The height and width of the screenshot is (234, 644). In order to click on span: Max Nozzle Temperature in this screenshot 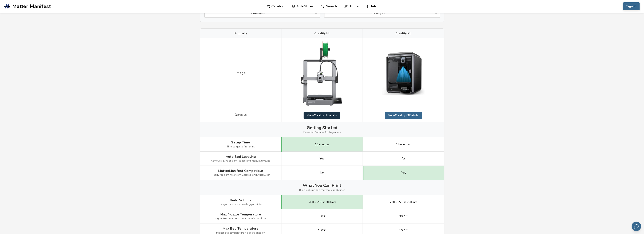, I will do `click(241, 215)`.